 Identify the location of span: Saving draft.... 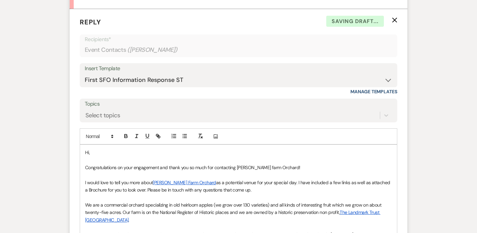
(355, 21).